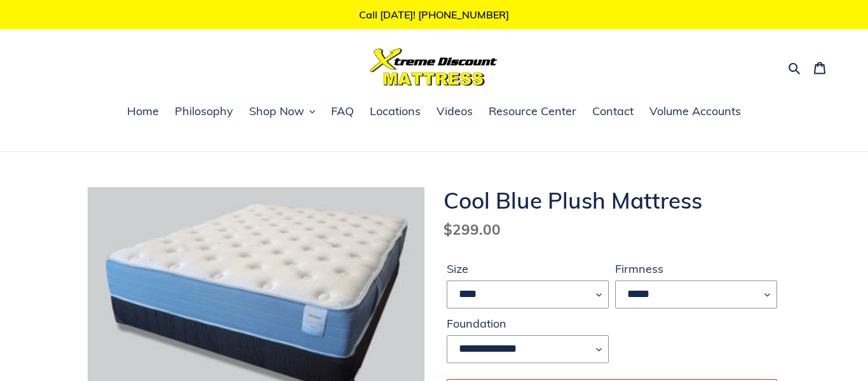  Describe the element at coordinates (395, 112) in the screenshot. I see `a: Locations` at that location.